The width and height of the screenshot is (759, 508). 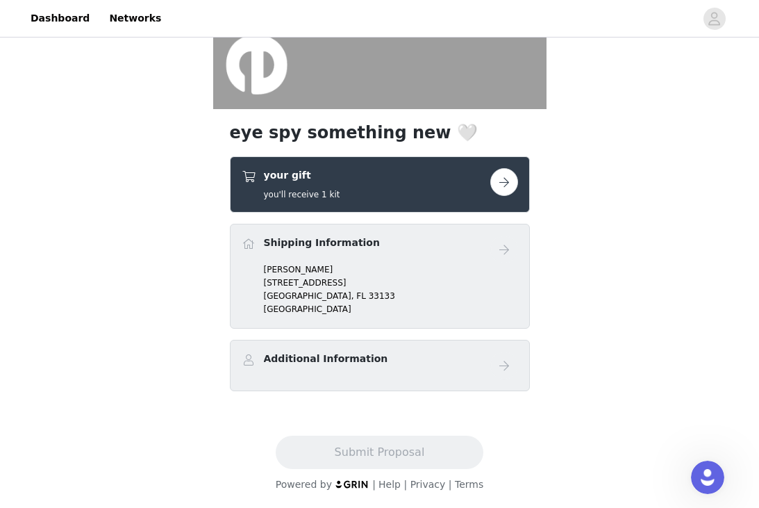 What do you see at coordinates (135, 18) in the screenshot?
I see `a: Networks` at bounding box center [135, 18].